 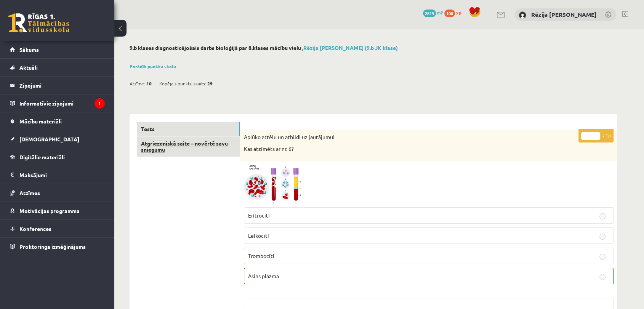 I want to click on legend: Informatīvie ziņojumi, so click(x=62, y=103).